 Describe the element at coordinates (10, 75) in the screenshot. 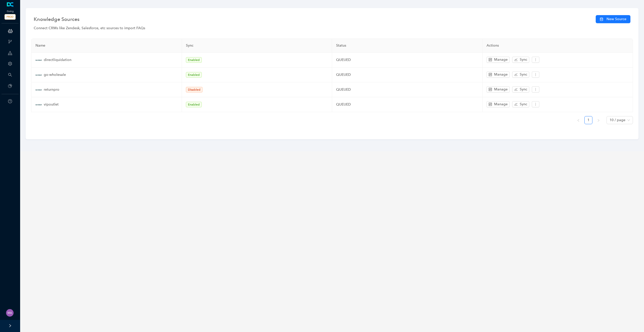

I see `span: search` at that location.